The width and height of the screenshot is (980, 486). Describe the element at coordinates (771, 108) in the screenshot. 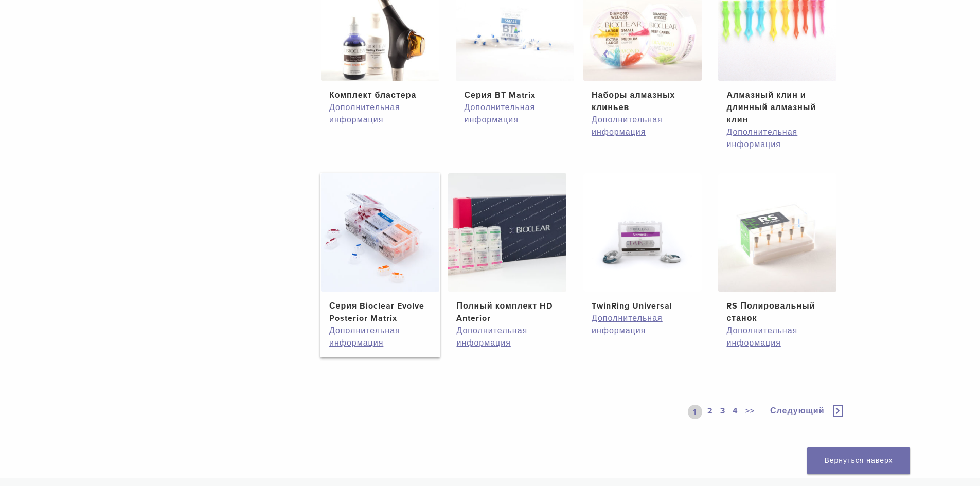

I see `font: Алмазный клин и длинный алмазный клин` at that location.